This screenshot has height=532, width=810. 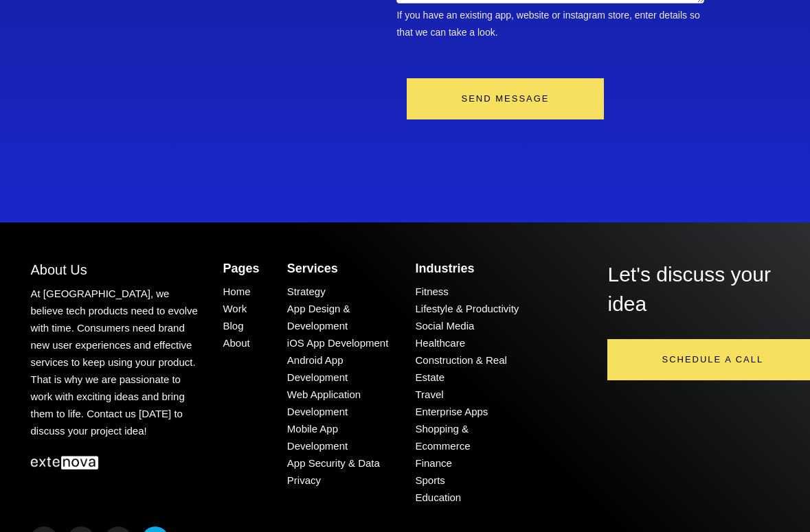 What do you see at coordinates (236, 342) in the screenshot?
I see `a: About` at bounding box center [236, 342].